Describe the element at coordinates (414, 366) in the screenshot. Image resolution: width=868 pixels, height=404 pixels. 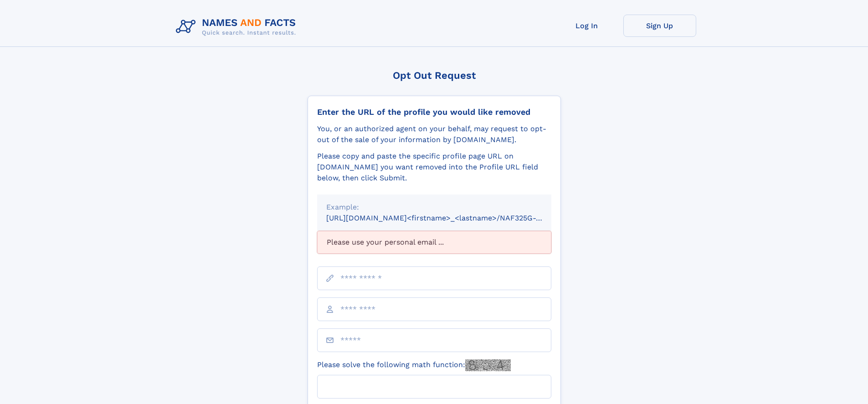
I see `label: Please solve the following math function:` at that location.